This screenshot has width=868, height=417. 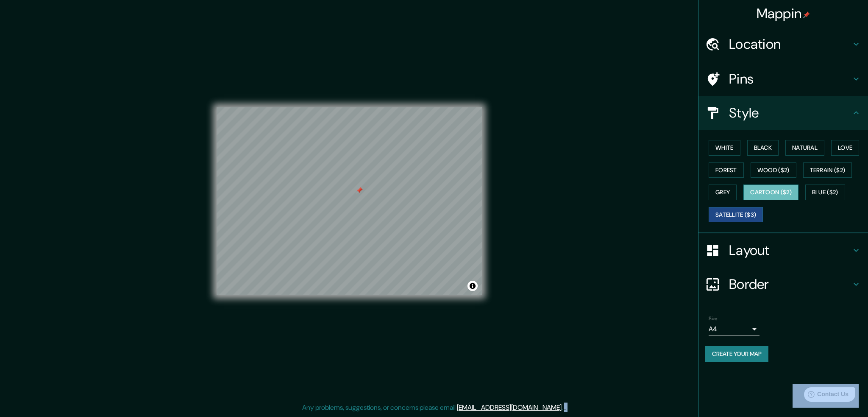 What do you see at coordinates (432, 408) in the screenshot?
I see `p: Any problems, suggestions, or concerns please email .` at bounding box center [432, 408].